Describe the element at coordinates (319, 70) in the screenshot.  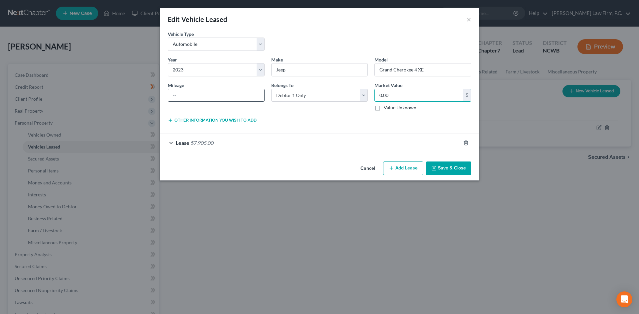
I see `input: ex. Nissan` at that location.